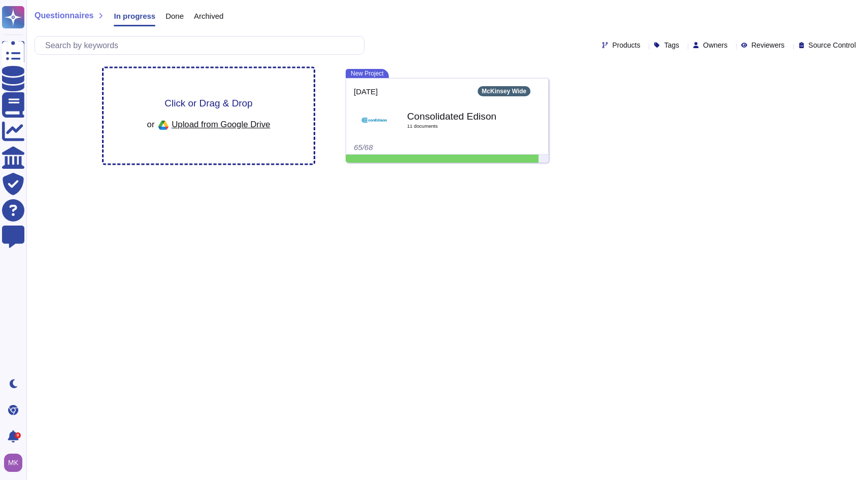 The height and width of the screenshot is (480, 868). What do you see at coordinates (767, 45) in the screenshot?
I see `span: Reviewers` at bounding box center [767, 45].